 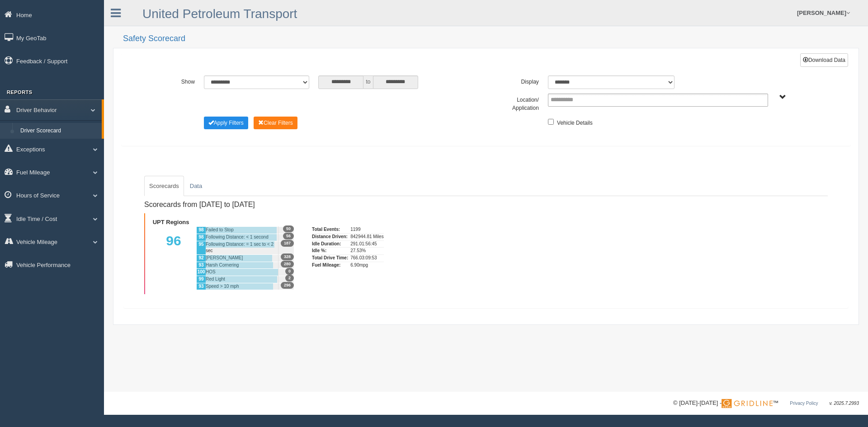 I want to click on label: Show, so click(x=170, y=81).